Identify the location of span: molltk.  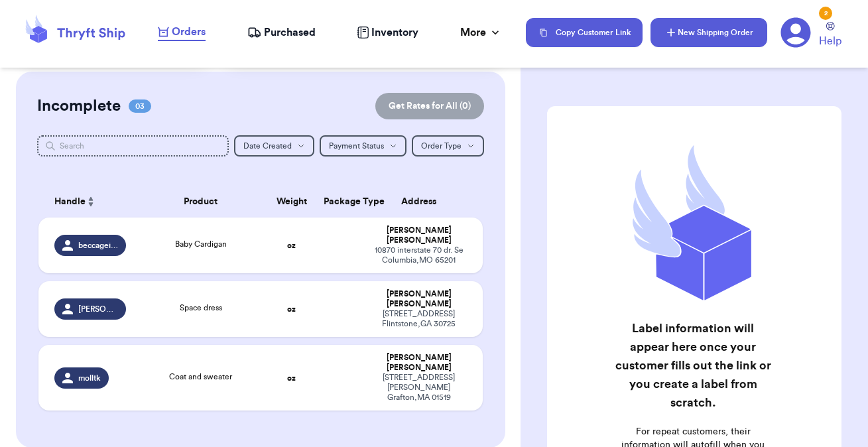
(89, 379).